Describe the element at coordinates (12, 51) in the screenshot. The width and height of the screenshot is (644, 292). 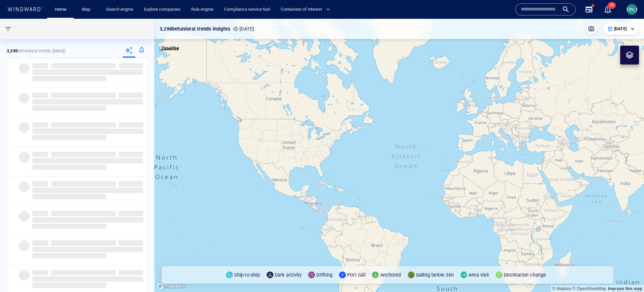
I see `strong: 3,298` at that location.